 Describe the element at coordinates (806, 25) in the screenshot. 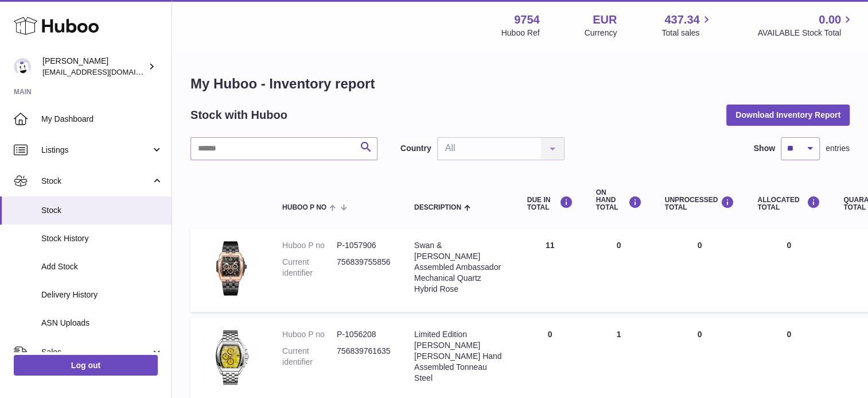

I see `a: 0.00 AVAILABLE Stock Total` at that location.